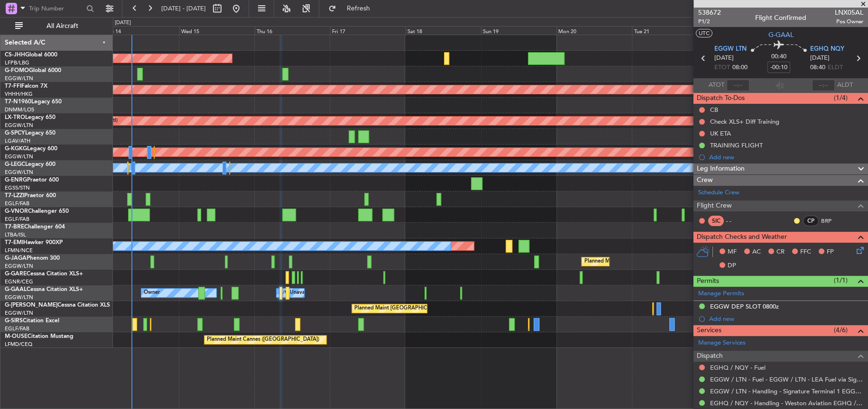 Image resolution: width=868 pixels, height=409 pixels. I want to click on div: Owner, so click(152, 293).